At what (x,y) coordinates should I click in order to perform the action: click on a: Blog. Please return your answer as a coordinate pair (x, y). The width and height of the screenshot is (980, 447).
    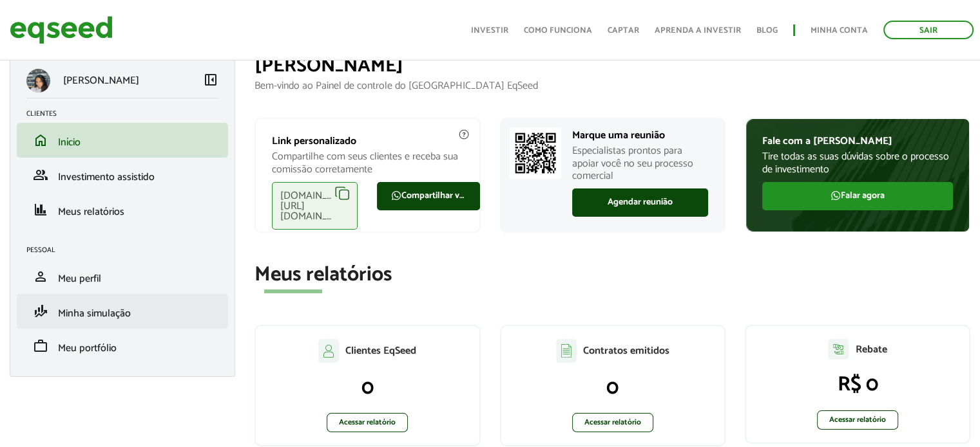
    Looking at the image, I should click on (767, 30).